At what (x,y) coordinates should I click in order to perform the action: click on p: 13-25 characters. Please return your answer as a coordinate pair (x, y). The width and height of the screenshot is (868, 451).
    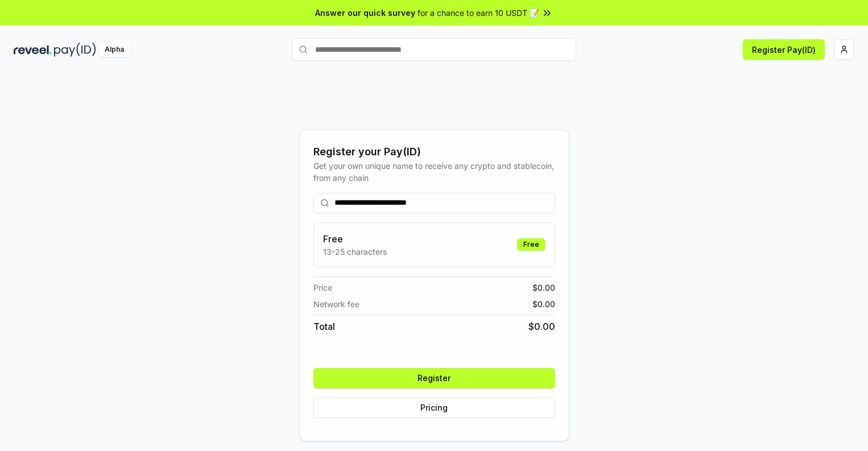
    Looking at the image, I should click on (355, 251).